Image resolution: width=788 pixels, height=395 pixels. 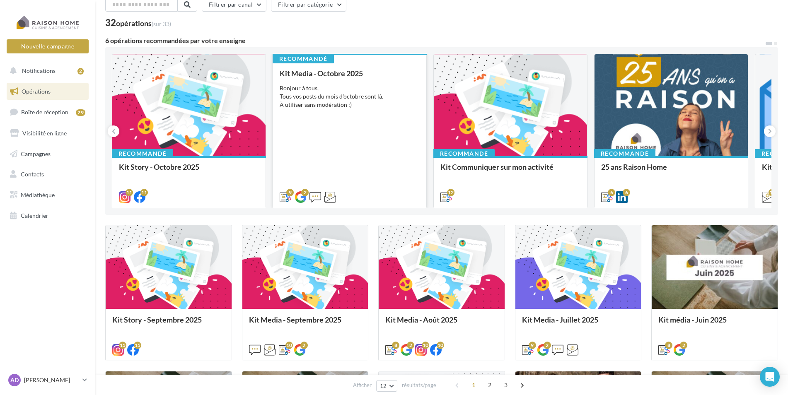 What do you see at coordinates (490, 385) in the screenshot?
I see `span: 2` at bounding box center [490, 385].